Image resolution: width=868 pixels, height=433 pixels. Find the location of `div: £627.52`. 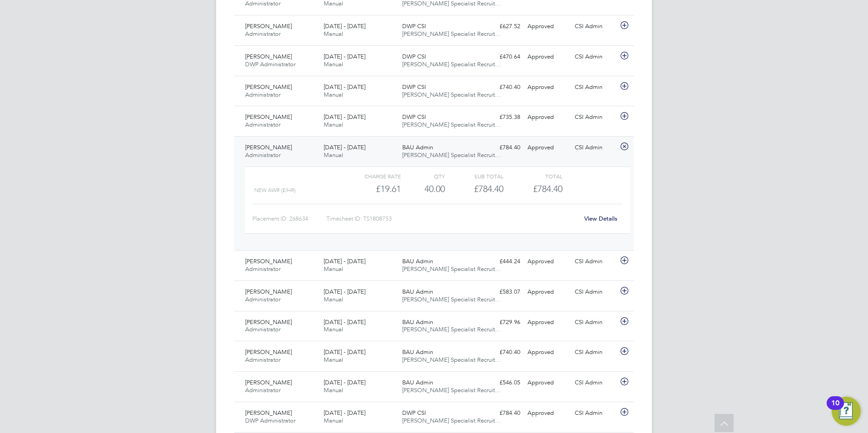

div: £627.52 is located at coordinates (500, 26).